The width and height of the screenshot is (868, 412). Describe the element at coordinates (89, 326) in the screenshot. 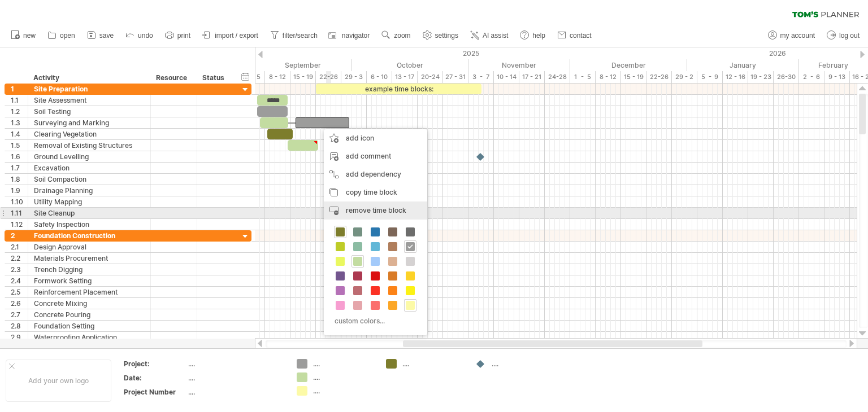

I see `div: Foundation Setting` at that location.